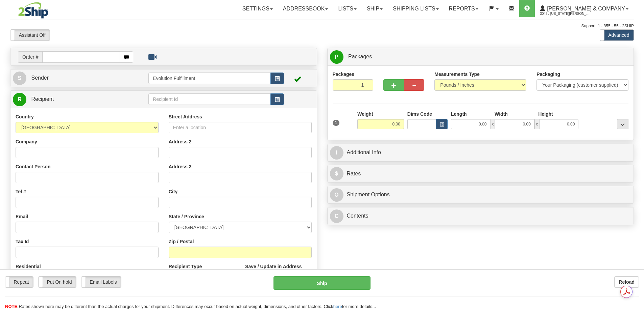 Image resolution: width=644 pixels, height=310 pixels. I want to click on a: Reports, so click(464, 9).